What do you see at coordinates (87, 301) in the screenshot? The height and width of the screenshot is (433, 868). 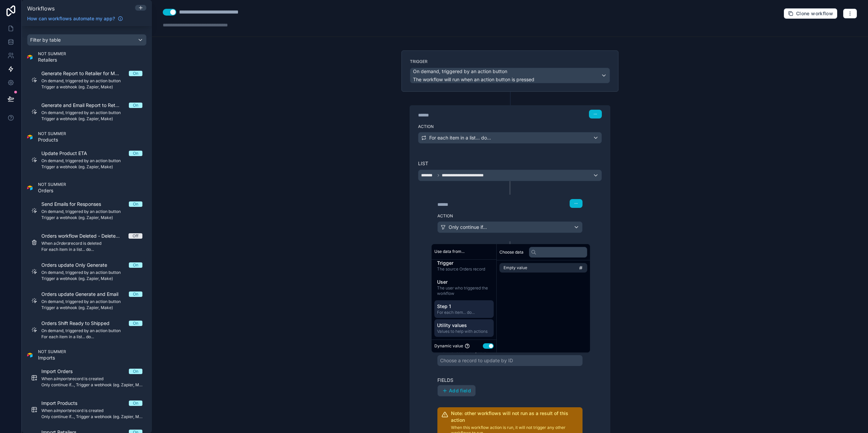 I see `a: Orders update Generate and EmailOnOn demand, triggered by an action buttonTrigger a webhook (eg. ...` at bounding box center [87, 301].